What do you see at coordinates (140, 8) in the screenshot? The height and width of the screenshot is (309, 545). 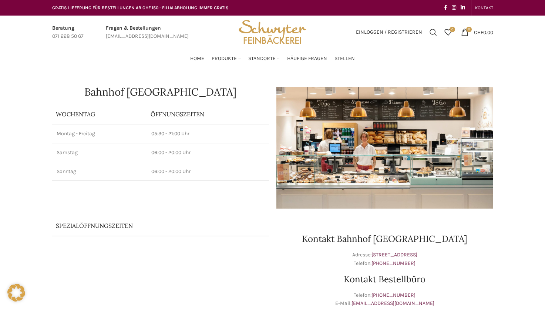 I see `span: GRATIS LIEFERUNG FÜR BESTELLUNGEN AB CHF 150 - FILIALABHOLUNG IMMER GRATIS` at bounding box center [140, 8].